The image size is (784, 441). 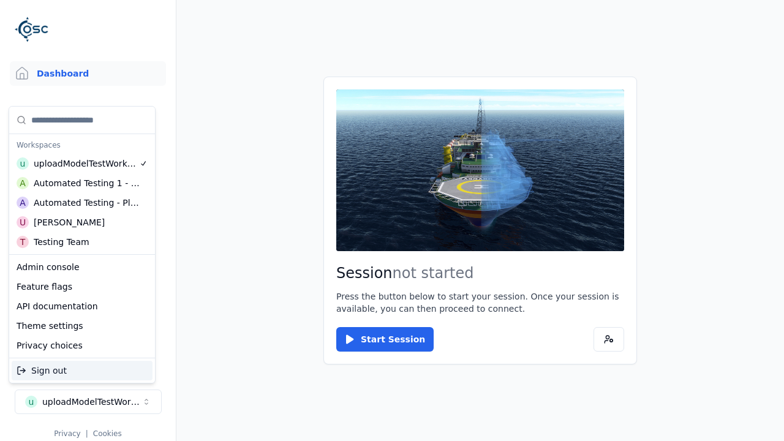 What do you see at coordinates (82, 145) in the screenshot?
I see `div: Workspaces` at bounding box center [82, 145].